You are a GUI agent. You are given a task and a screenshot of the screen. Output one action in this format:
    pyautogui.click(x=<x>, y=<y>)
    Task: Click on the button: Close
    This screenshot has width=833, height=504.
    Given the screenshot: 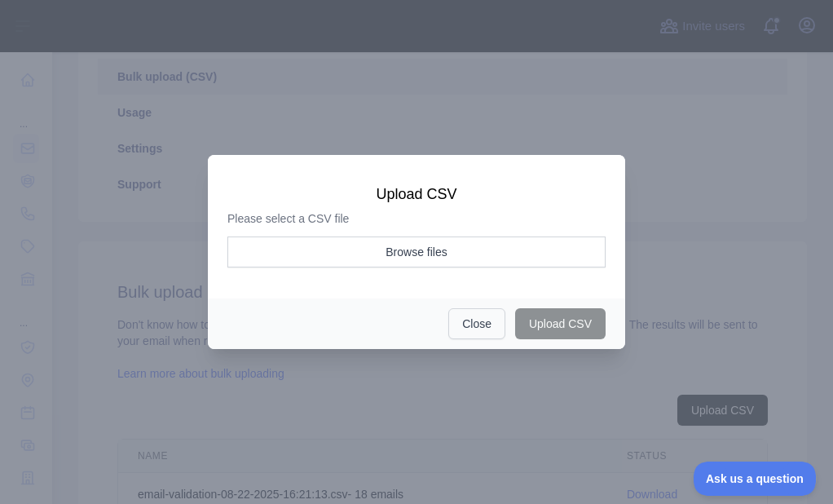 What is the action you would take?
    pyautogui.click(x=477, y=324)
    